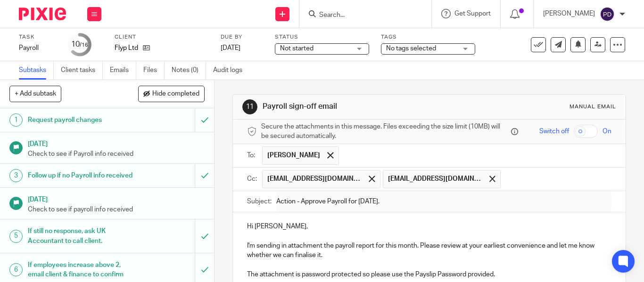  What do you see at coordinates (252, 156) in the screenshot?
I see `label: To:` at bounding box center [252, 156].